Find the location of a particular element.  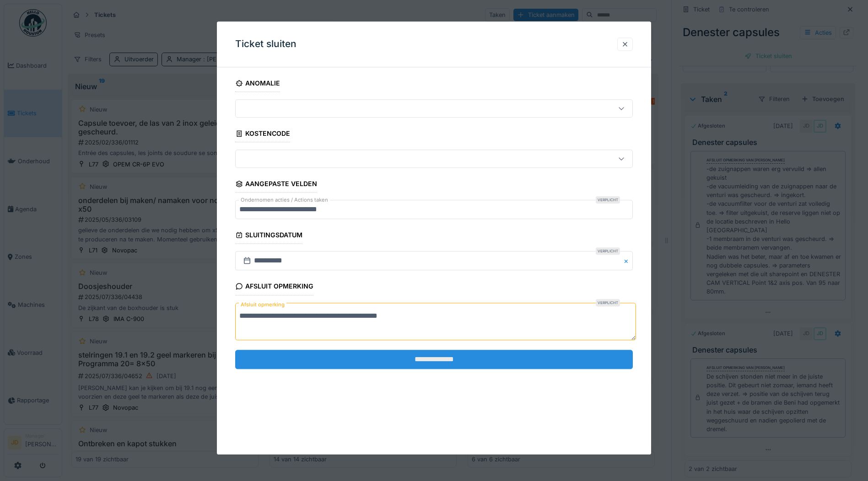

div: Afsluit opmerking is located at coordinates (274, 287).